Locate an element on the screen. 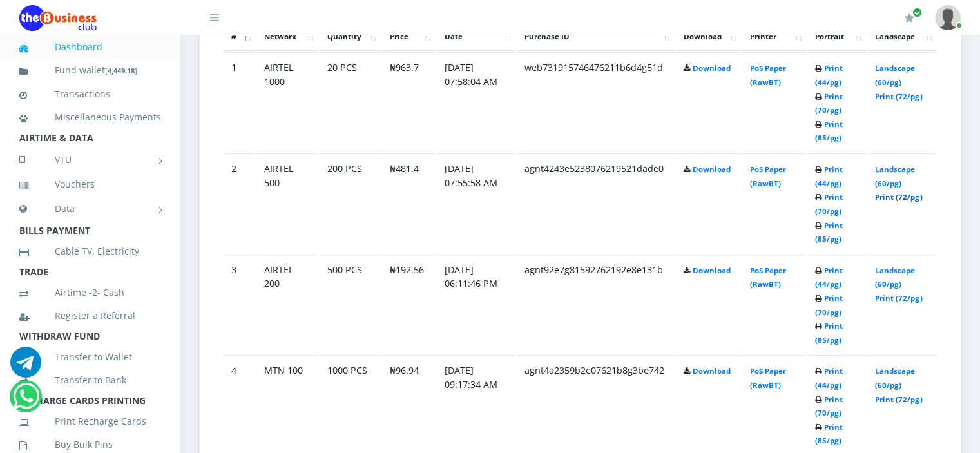 The image size is (980, 453). a: Data is located at coordinates (90, 208).